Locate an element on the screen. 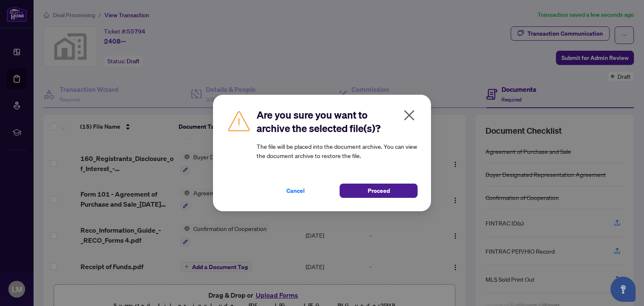  span: Proceed is located at coordinates (378, 191).